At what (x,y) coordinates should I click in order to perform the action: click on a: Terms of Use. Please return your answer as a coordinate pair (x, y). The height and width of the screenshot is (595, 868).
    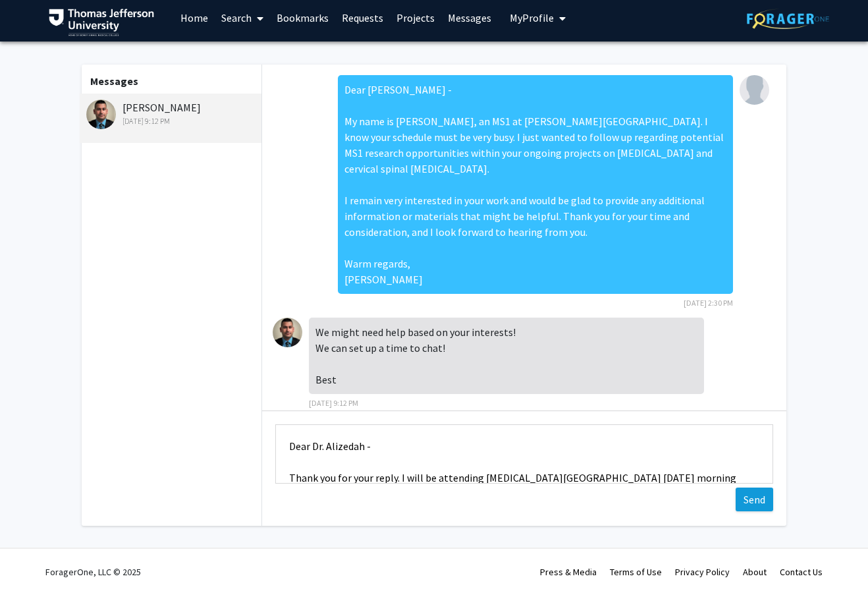
    Looking at the image, I should click on (635, 572).